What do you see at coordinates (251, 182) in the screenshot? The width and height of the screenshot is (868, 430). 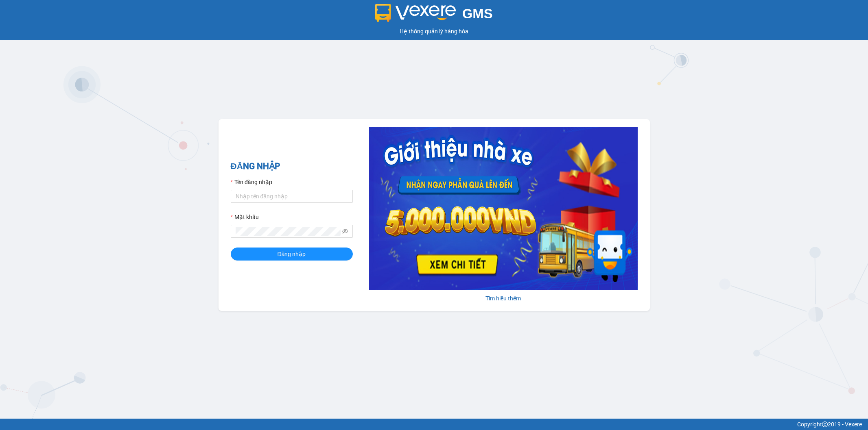 I see `label: Tên đăng nhập` at bounding box center [251, 182].